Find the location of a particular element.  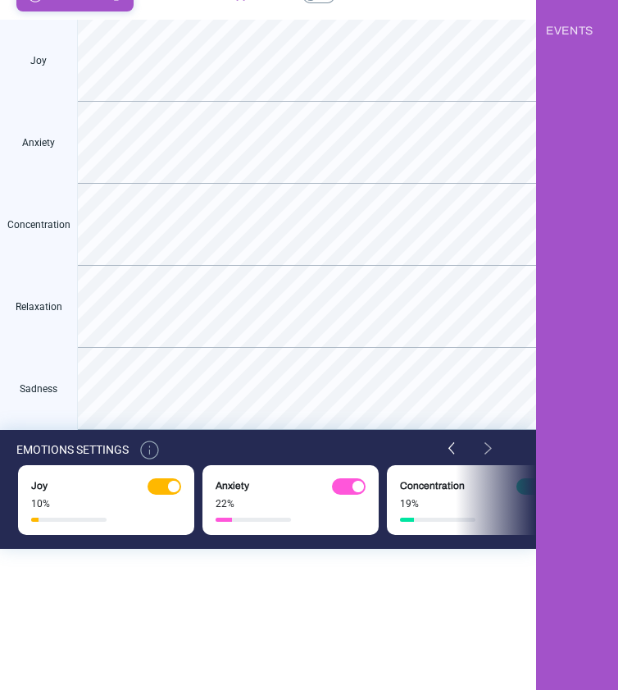

div: Sadness is located at coordinates (39, 389).